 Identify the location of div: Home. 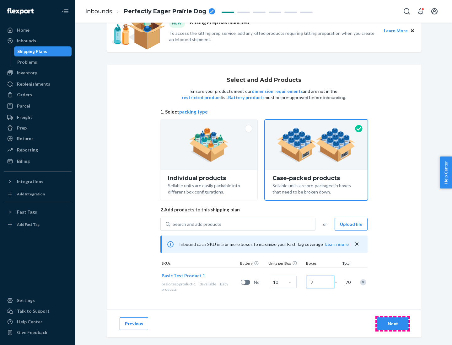
(23, 30).